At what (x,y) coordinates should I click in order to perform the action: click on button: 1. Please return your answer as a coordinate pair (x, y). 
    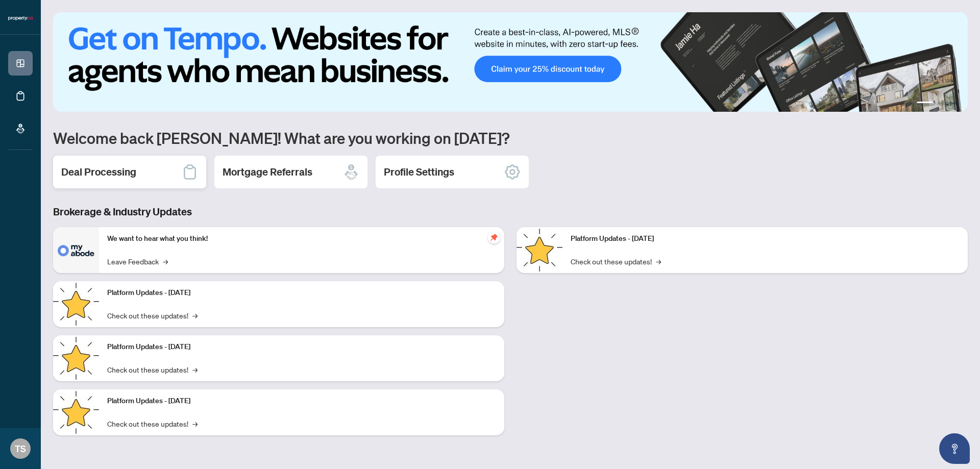
    Looking at the image, I should click on (925, 104).